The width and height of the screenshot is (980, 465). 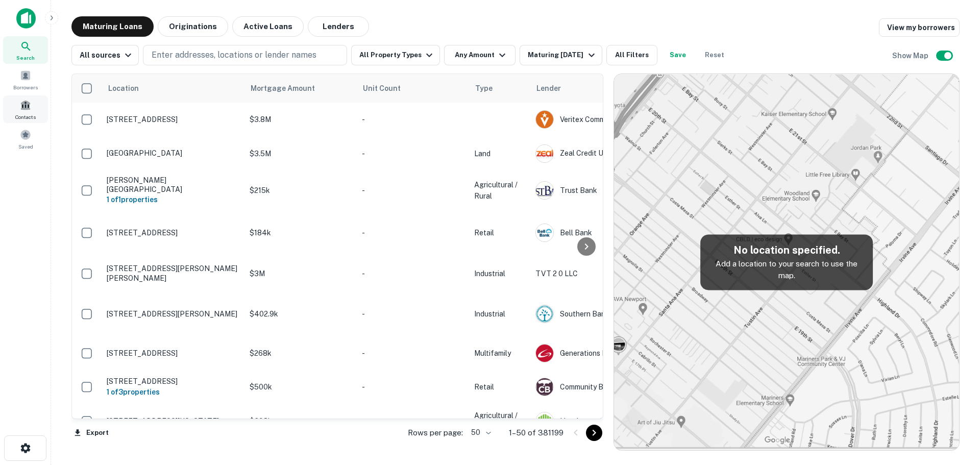 I want to click on p: $402.9k, so click(x=301, y=314).